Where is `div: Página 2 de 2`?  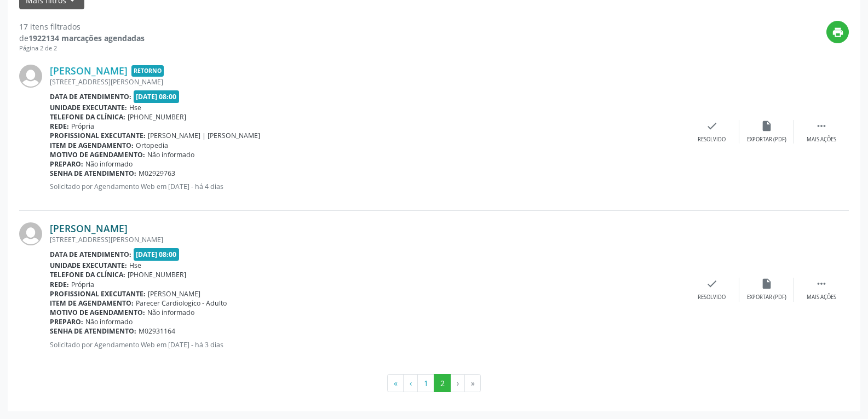
div: Página 2 de 2 is located at coordinates (81, 48).